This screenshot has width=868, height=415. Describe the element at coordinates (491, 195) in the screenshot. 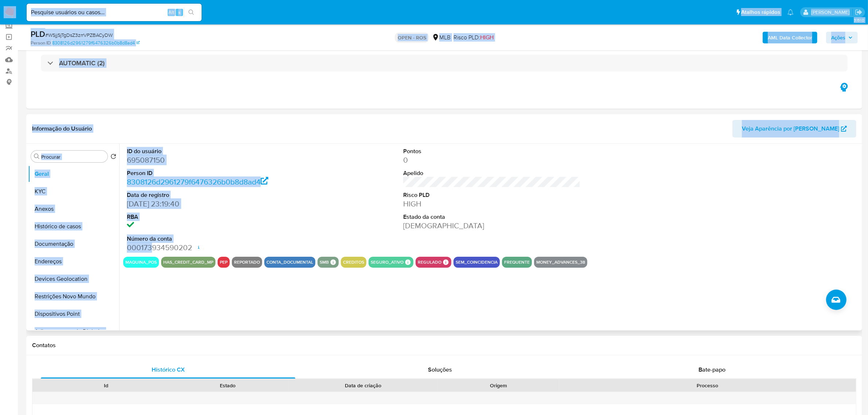

I see `dt: Risco PLD` at that location.